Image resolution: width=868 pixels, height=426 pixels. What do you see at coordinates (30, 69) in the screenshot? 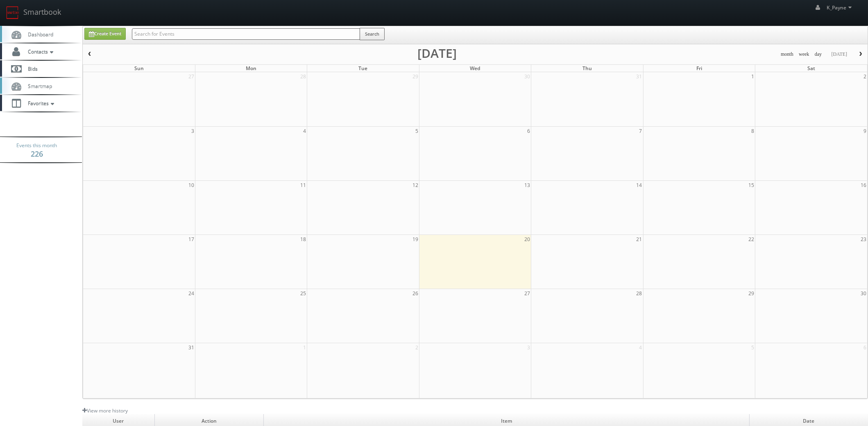
I see `span: Bids` at bounding box center [30, 69].